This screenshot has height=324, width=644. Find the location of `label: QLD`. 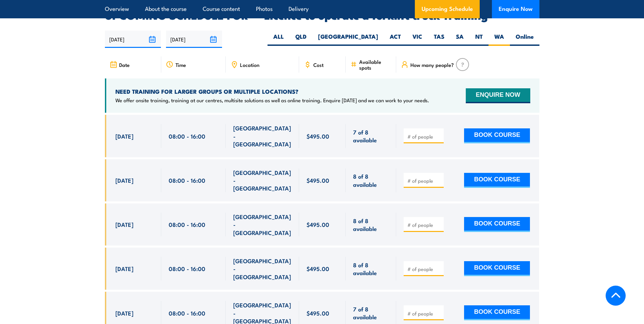

label: QLD is located at coordinates (301, 39).